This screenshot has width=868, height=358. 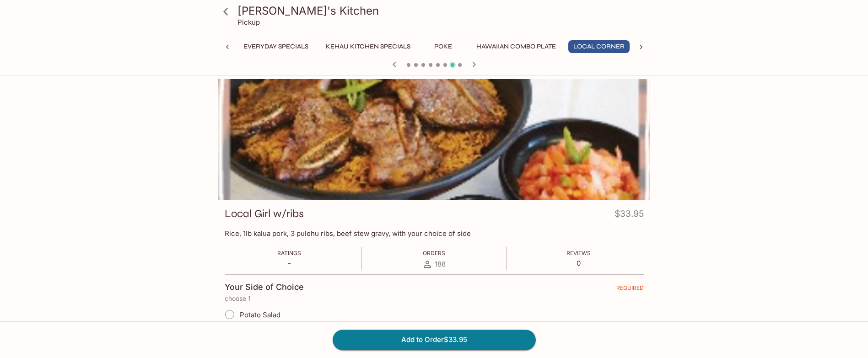 I want to click on h4: $33.95, so click(x=629, y=215).